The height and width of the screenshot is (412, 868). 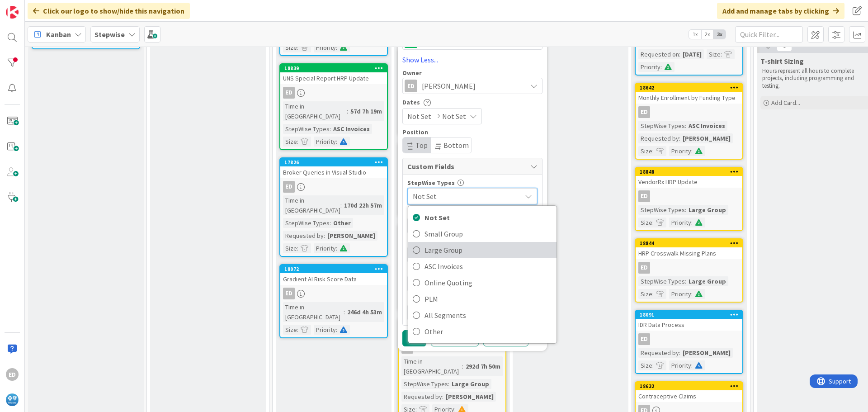 What do you see at coordinates (415, 132) in the screenshot?
I see `span: Position` at bounding box center [415, 132].